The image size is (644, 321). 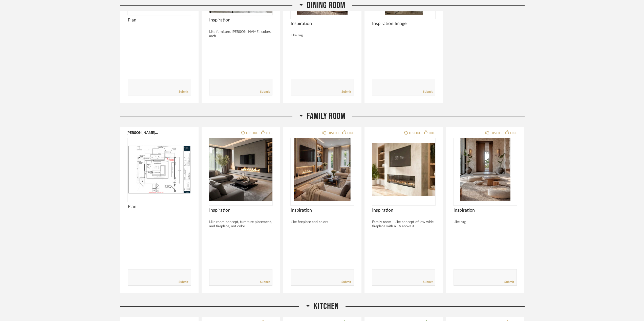 What do you see at coordinates (404, 24) in the screenshot?
I see `span: Inspiration Image` at bounding box center [404, 24].